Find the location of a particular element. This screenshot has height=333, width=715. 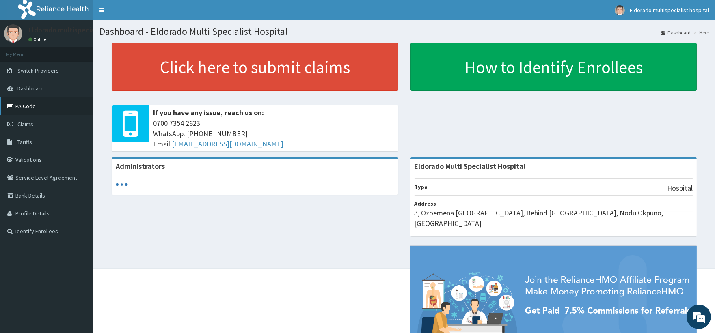

strong: Eldorado Multi Specialist Hospital is located at coordinates (470, 166).